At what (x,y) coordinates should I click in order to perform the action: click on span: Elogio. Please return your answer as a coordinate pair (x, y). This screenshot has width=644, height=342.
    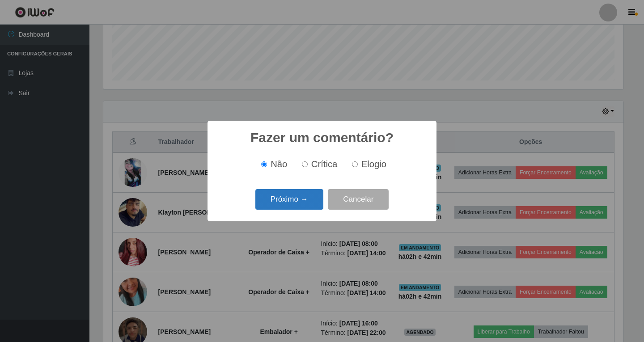
    Looking at the image, I should click on (373, 164).